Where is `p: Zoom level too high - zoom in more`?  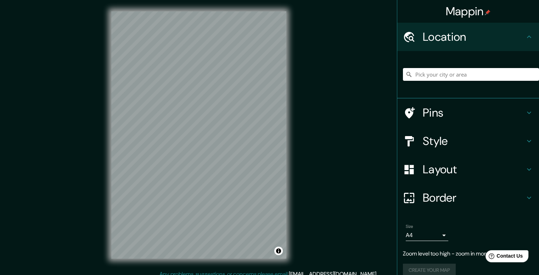
p: Zoom level too high - zoom in more is located at coordinates (468, 254).